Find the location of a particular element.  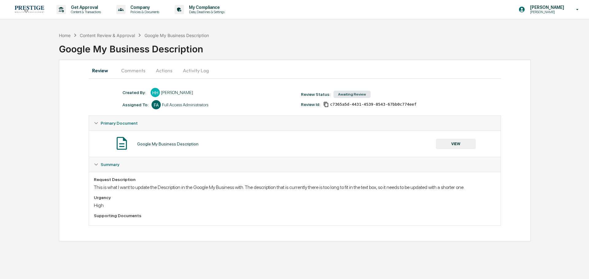

button: Activity Log is located at coordinates (196, 71).